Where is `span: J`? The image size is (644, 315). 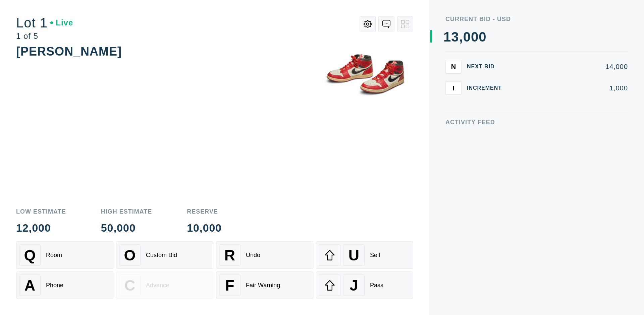 span: J is located at coordinates (353, 285).